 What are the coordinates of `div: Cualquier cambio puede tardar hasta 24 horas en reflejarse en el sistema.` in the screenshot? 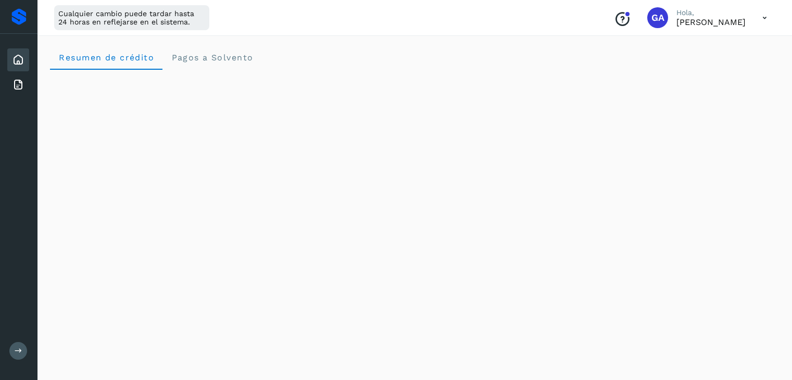 It's located at (132, 18).